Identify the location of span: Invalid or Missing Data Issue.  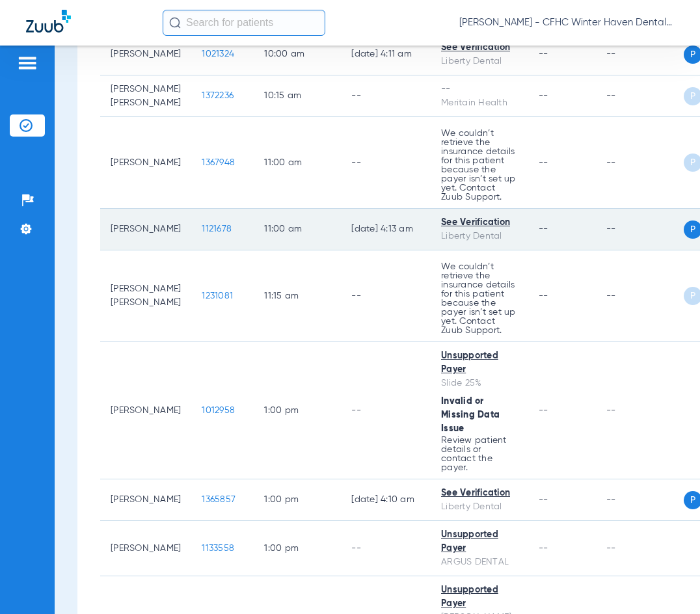
(470, 415).